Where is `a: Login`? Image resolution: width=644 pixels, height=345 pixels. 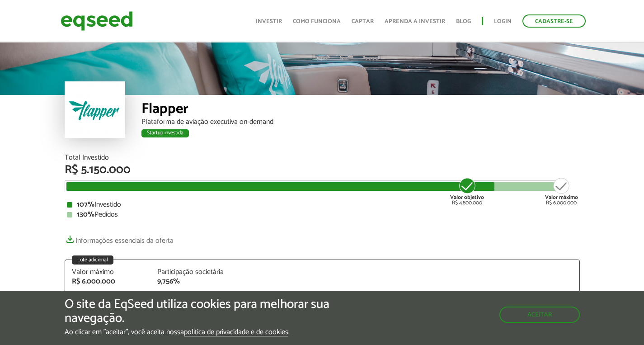 a: Login is located at coordinates (502, 21).